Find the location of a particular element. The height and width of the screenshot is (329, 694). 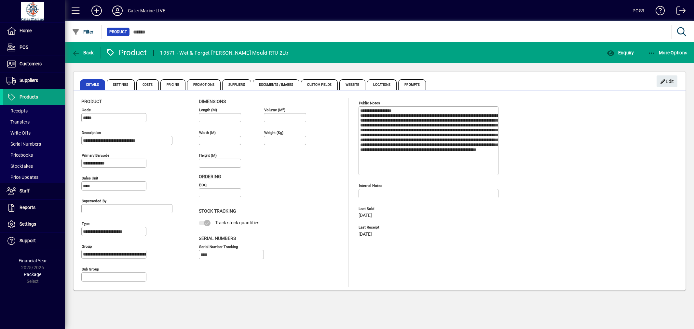

mat-label: Public Notes is located at coordinates (369, 103).